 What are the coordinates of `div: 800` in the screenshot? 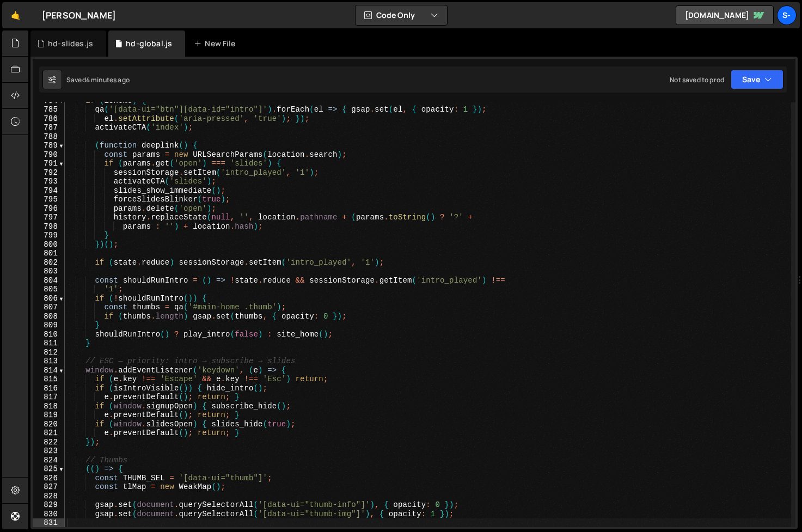 It's located at (48, 245).